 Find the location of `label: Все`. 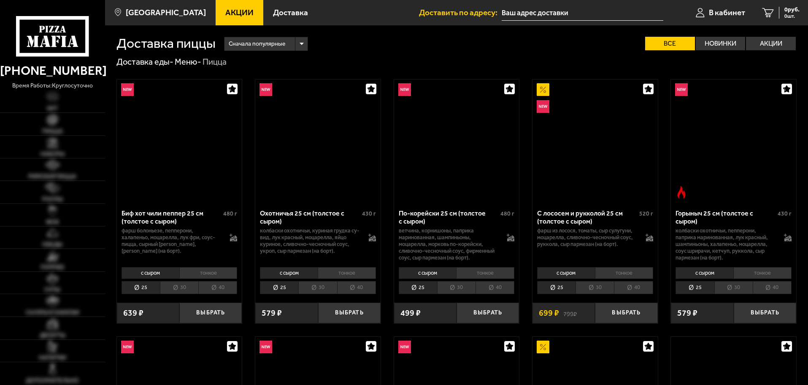

label: Все is located at coordinates (670, 43).